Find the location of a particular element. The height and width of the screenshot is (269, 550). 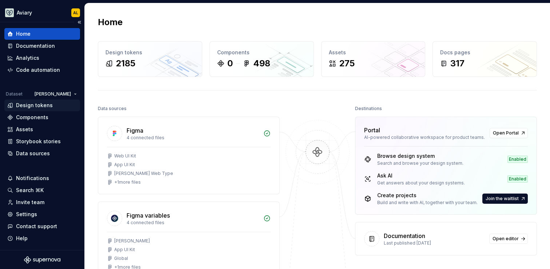

img: 256e2c79-9abd-4d59-8978-03feab5a3943.png is located at coordinates (9, 13).